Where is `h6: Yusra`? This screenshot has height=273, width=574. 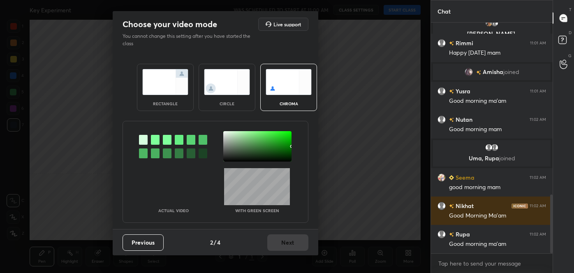
h6: Yusra is located at coordinates (462, 91).